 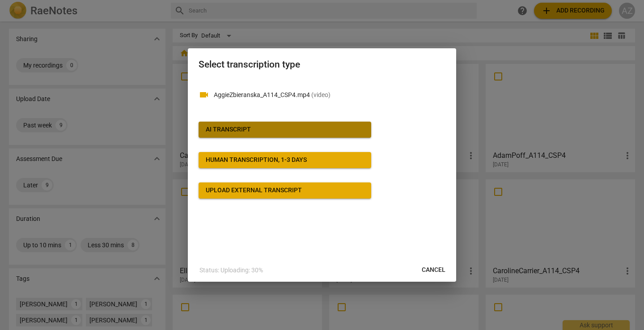 I want to click on button: Upload external transcript, so click(x=285, y=190).